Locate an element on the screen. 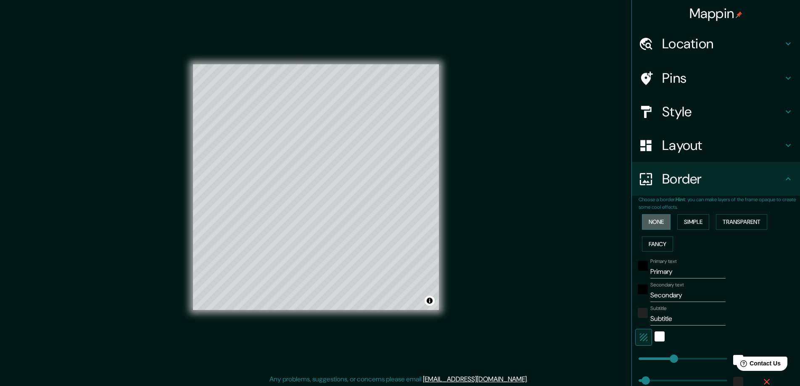  span: Contact Us is located at coordinates (40, 10).